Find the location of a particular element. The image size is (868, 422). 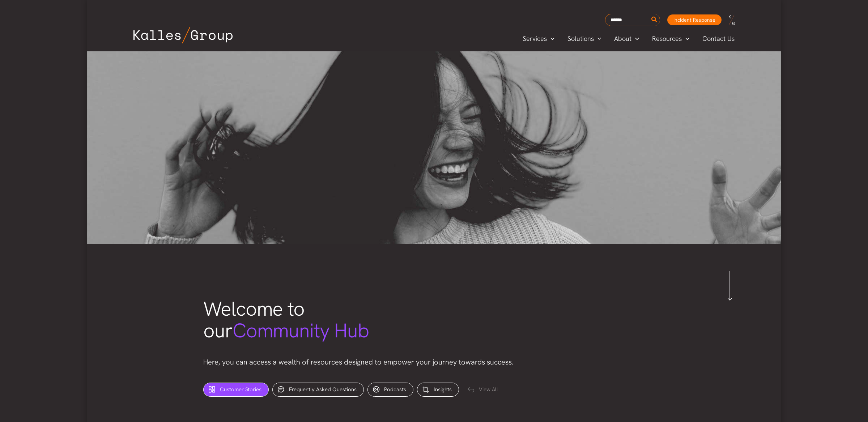

a: Incident Response is located at coordinates (694, 20).